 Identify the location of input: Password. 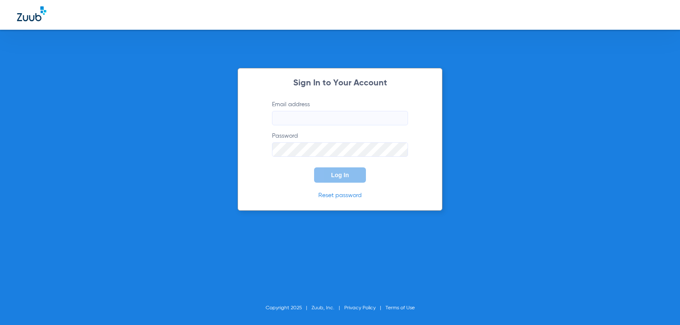
(340, 149).